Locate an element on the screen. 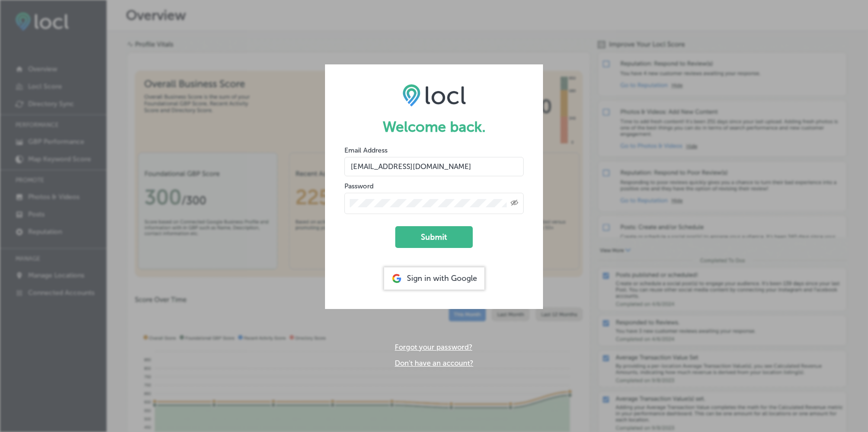 Image resolution: width=868 pixels, height=432 pixels. a: Don't have an account? is located at coordinates (434, 363).